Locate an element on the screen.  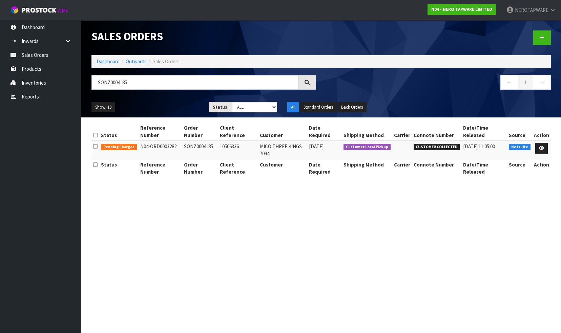
button: Standard Orders is located at coordinates (318, 107).